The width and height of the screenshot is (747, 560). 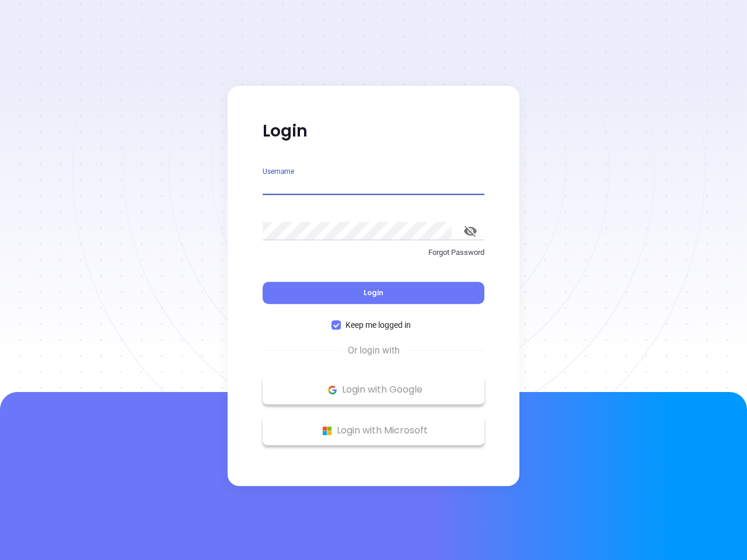 I want to click on a: Forgot Password, so click(x=374, y=257).